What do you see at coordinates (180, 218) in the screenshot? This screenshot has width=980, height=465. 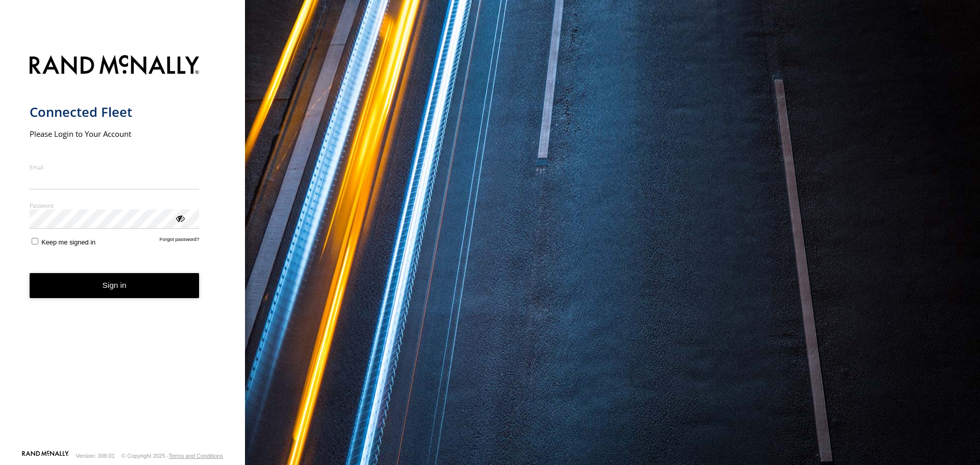 I see `div: ViewPassword` at bounding box center [180, 218].